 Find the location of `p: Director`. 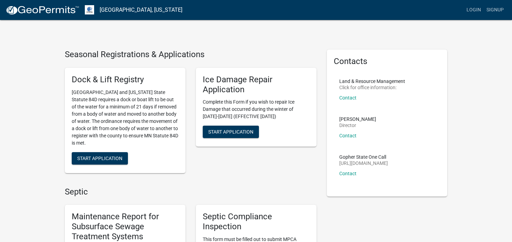

p: Director is located at coordinates (357, 125).